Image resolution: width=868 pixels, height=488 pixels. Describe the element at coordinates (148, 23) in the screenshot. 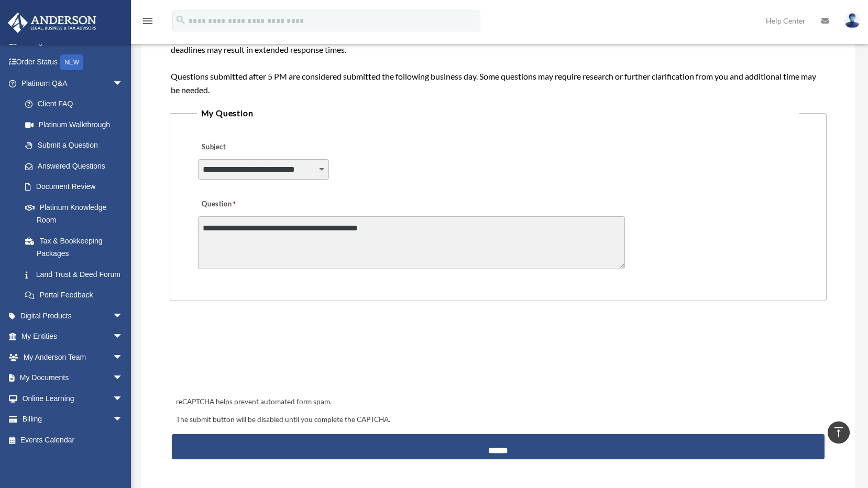

I see `a: menu` at that location.